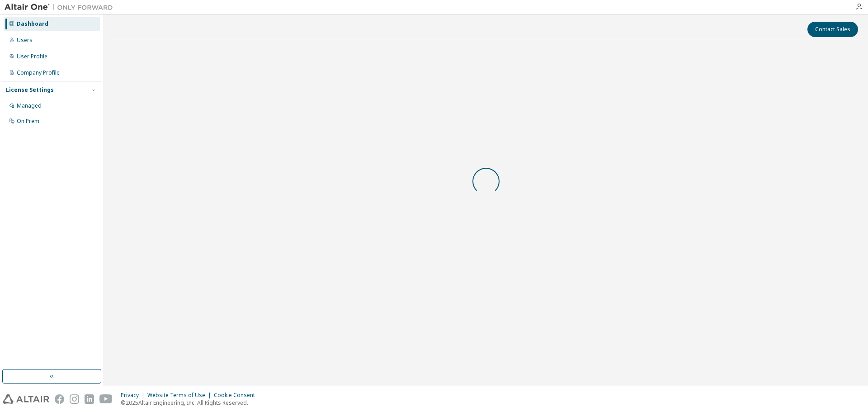 The height and width of the screenshot is (412, 868). Describe the element at coordinates (38, 73) in the screenshot. I see `div: Company Profile` at that location.